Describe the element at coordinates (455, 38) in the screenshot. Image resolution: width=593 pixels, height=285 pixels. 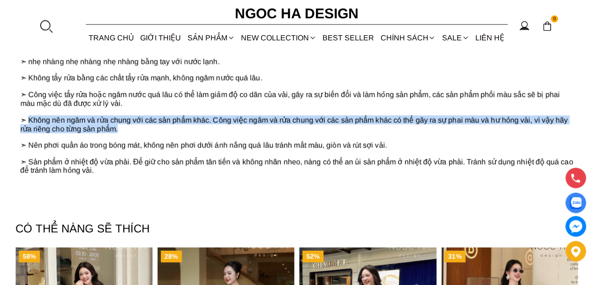
I see `a: SALE` at that location.